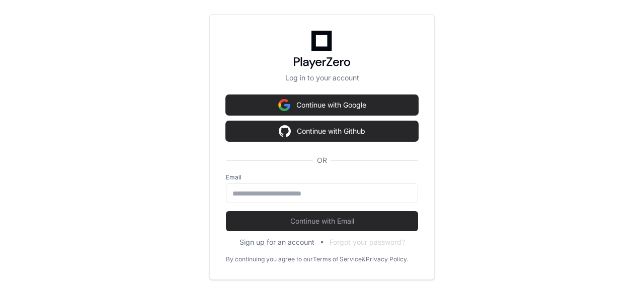  What do you see at coordinates (322, 177) in the screenshot?
I see `label: Email` at bounding box center [322, 177].